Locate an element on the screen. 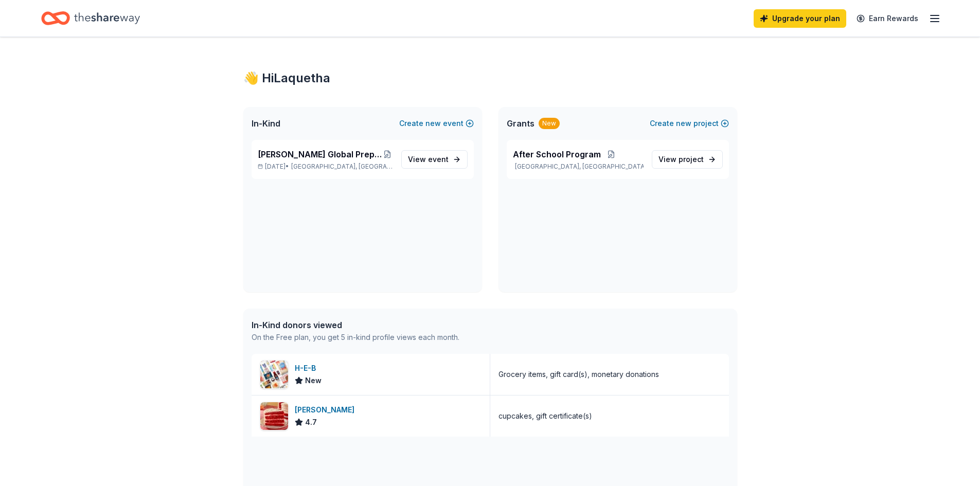 The width and height of the screenshot is (980, 486). div: Grocery items, gift card(s), monetary donations is located at coordinates (579, 375).